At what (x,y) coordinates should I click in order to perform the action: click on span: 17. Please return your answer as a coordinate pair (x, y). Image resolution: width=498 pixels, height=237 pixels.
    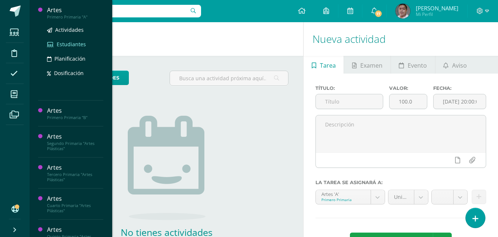
    Looking at the image, I should click on (378, 14).